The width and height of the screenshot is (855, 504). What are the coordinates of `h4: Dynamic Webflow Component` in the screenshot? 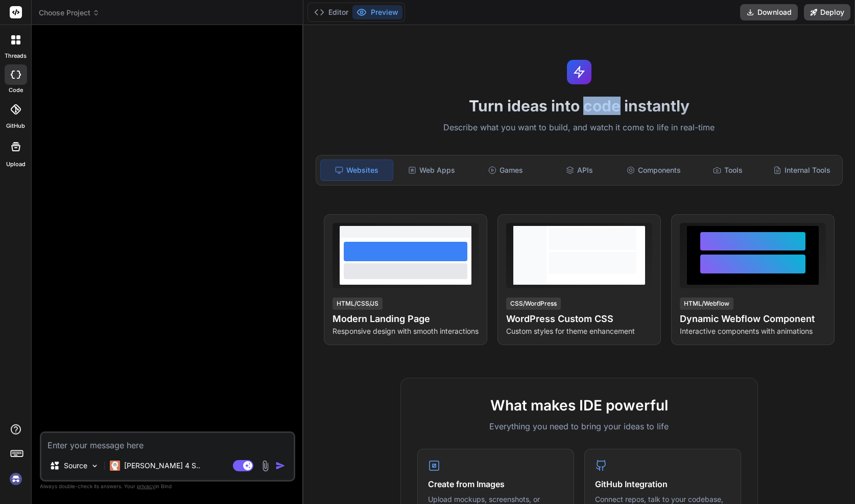 It's located at (753, 319).